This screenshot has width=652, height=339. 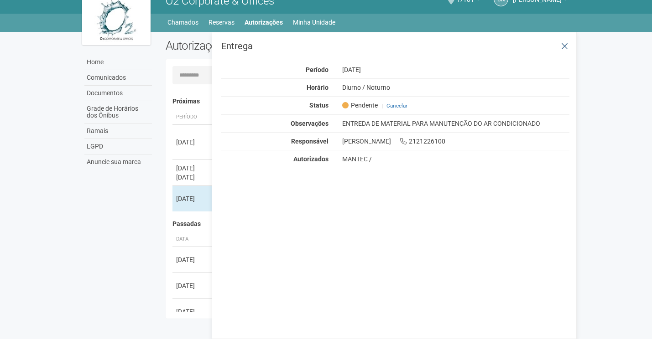 What do you see at coordinates (193, 239) in the screenshot?
I see `th: Data` at bounding box center [193, 239].